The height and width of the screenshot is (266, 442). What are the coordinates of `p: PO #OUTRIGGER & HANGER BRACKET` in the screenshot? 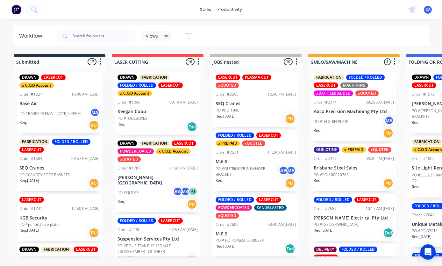 It's located at (247, 172).